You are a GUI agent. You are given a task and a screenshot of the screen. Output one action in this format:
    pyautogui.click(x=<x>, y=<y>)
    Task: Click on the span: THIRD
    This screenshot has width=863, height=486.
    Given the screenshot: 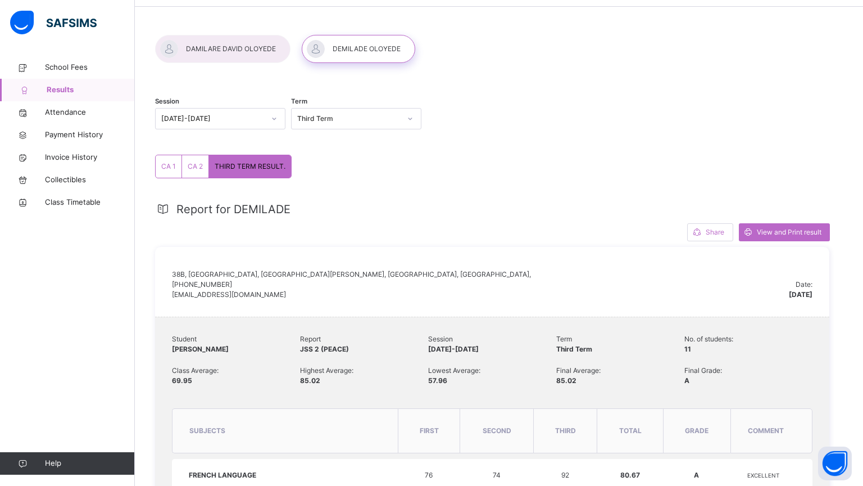 What is the action you would take?
    pyautogui.click(x=565, y=430)
    